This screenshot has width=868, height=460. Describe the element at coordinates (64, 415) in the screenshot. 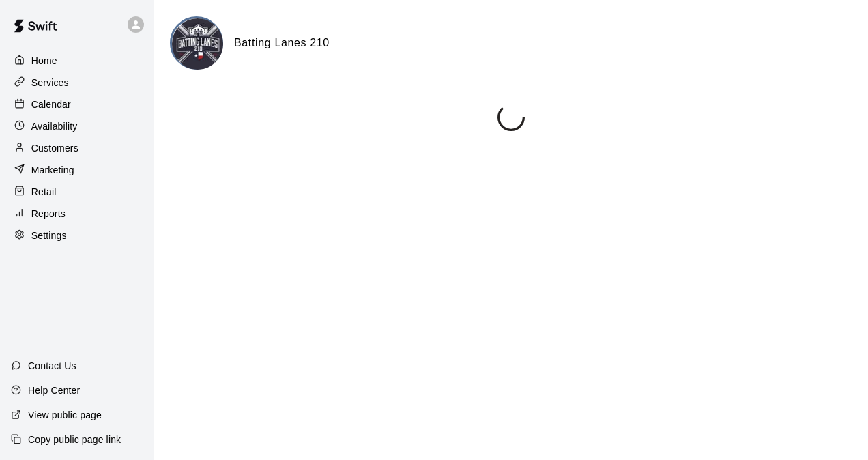

I see `p: View public page` at that location.